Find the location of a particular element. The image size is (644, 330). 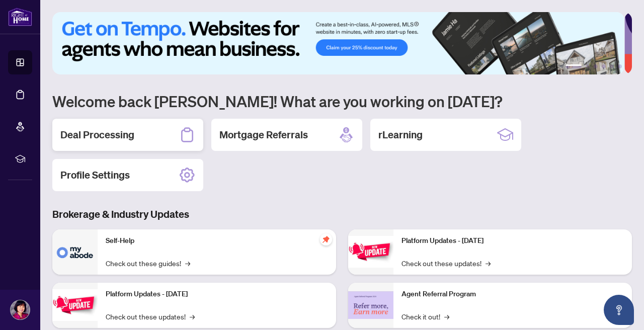

img: Self-Help is located at coordinates (75, 252).